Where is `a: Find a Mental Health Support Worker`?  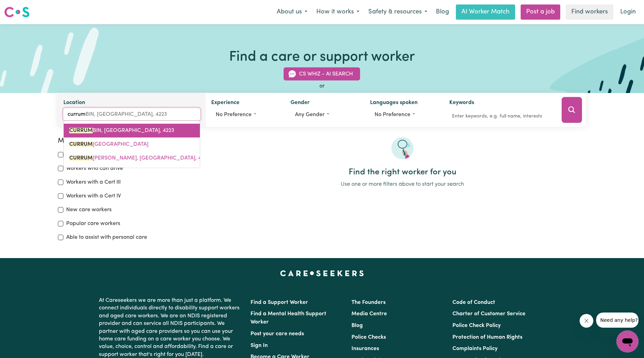 a: Find a Mental Health Support Worker is located at coordinates (289, 318).